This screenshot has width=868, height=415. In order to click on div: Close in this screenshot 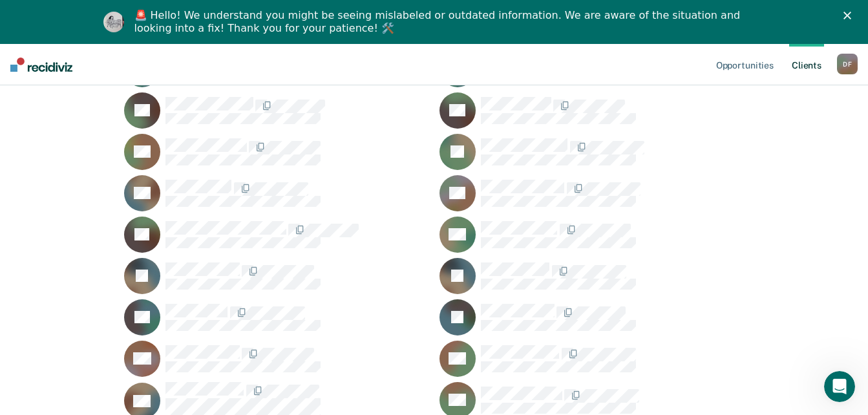, I will do `click(850, 16)`.